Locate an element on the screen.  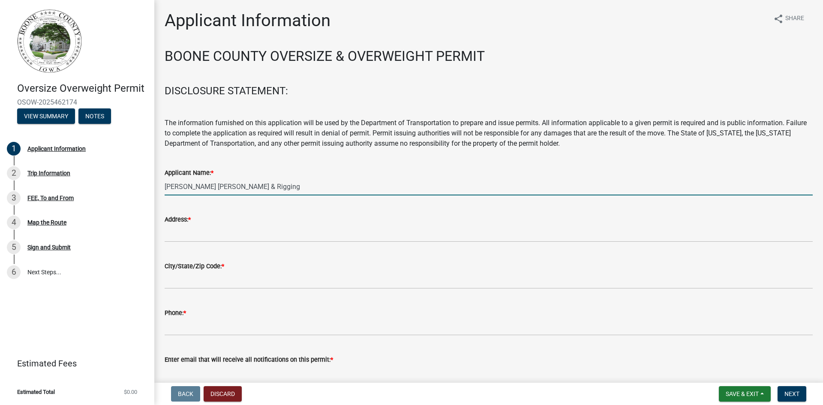
img: Boone County, Iowa is located at coordinates (50, 41).